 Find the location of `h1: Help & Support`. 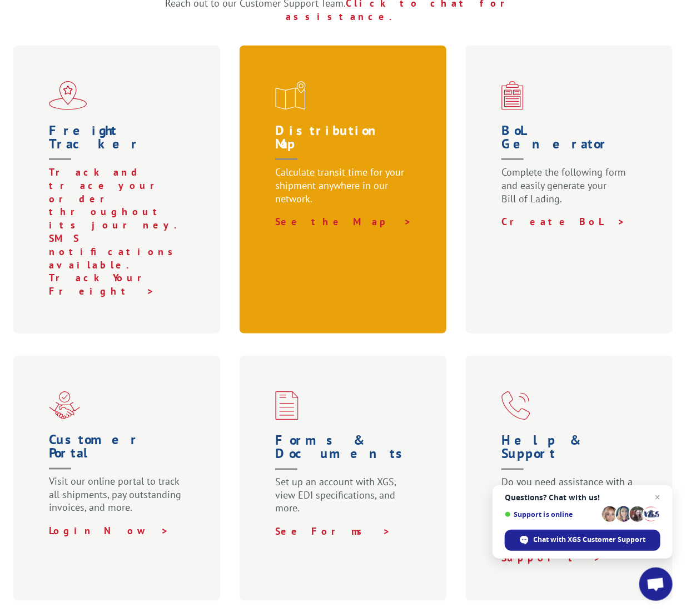

h1: Help & Support is located at coordinates (572, 455).